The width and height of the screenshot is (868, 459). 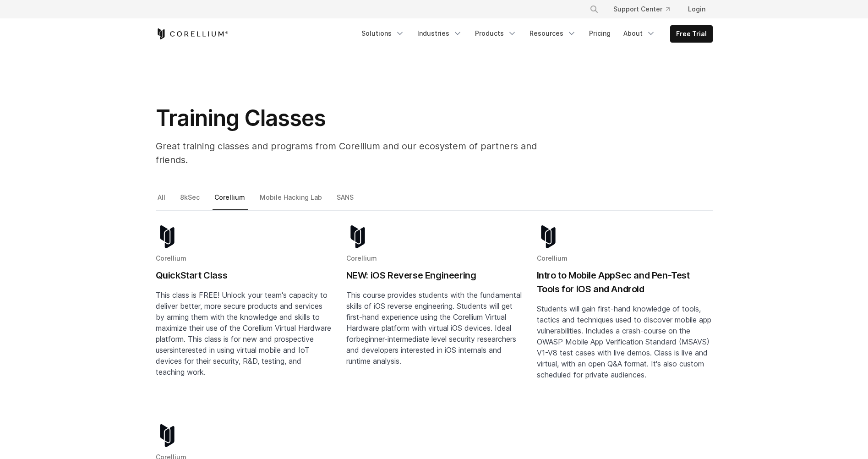 What do you see at coordinates (553, 33) in the screenshot?
I see `a: Resources` at bounding box center [553, 33].